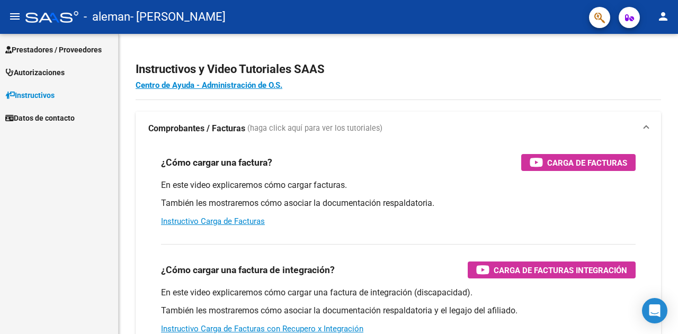  What do you see at coordinates (262, 329) in the screenshot?
I see `a: Instructivo Carga de Facturas con Recupero x Integración` at bounding box center [262, 329].